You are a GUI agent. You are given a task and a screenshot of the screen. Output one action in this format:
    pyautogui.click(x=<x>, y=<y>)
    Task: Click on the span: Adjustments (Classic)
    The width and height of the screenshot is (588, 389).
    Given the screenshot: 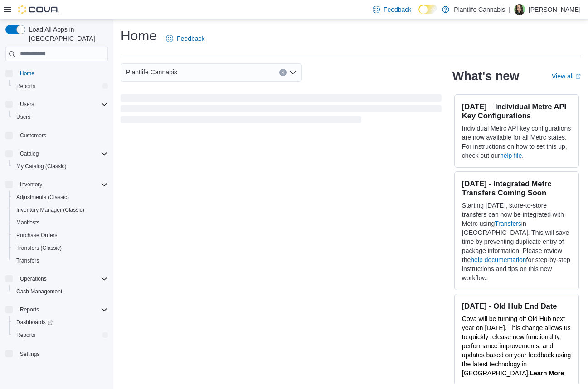 What is the action you would take?
    pyautogui.click(x=43, y=197)
    